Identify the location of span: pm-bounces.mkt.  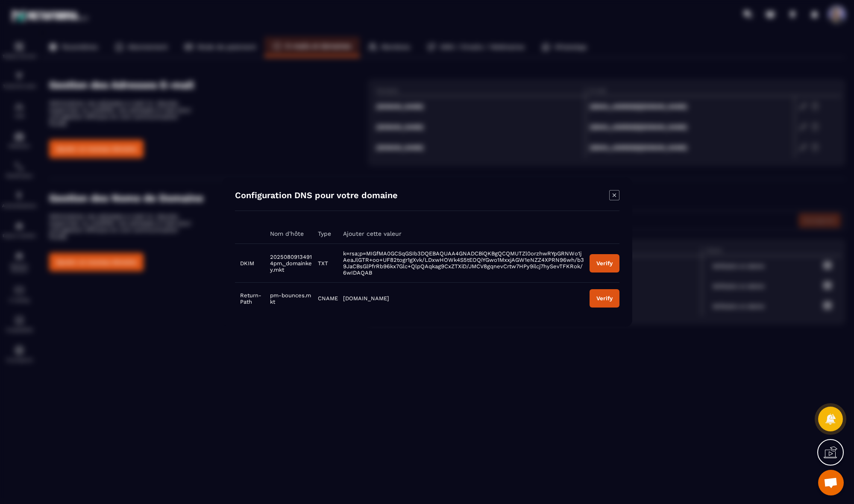
(291, 299).